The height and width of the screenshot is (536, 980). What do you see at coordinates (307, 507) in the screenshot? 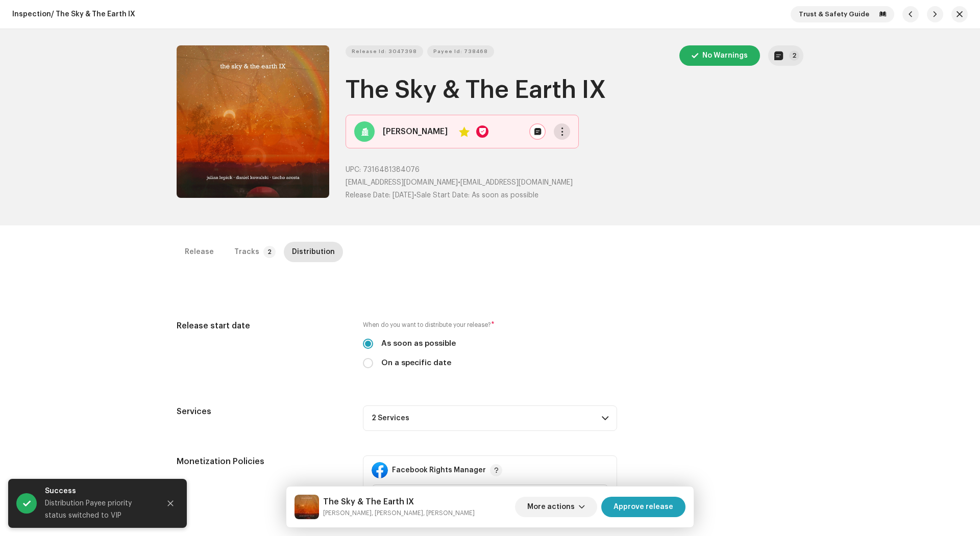
I see `img: d7ff6b2d-f576-4708-945e-41048124df4f` at bounding box center [307, 507].